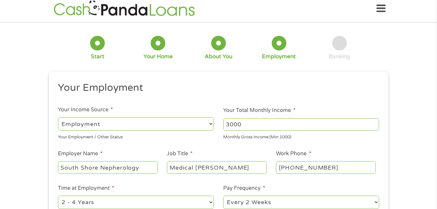 The height and width of the screenshot is (209, 437). I want to click on div: Monthly Gross Income (Min 1000), so click(301, 136).